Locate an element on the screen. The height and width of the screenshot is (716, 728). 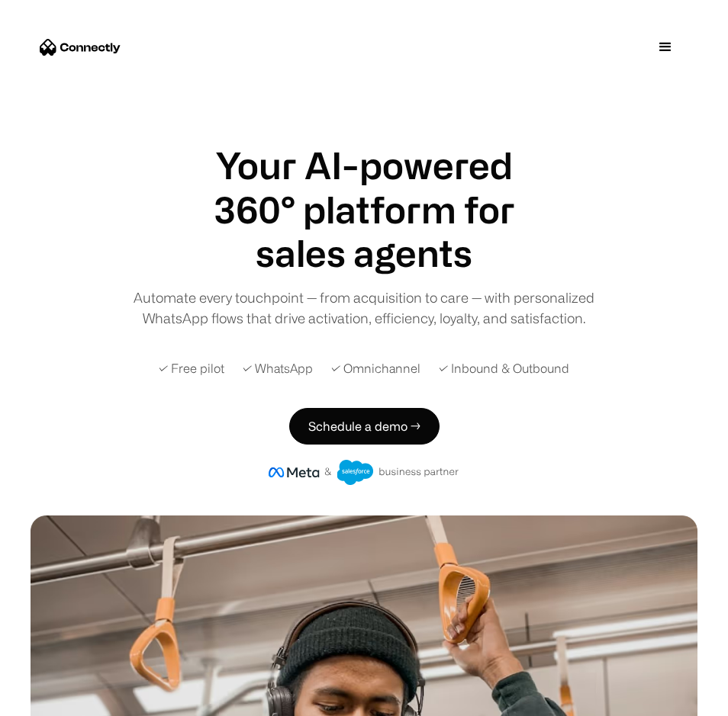
div: ✓ Free pilot is located at coordinates (192, 368).